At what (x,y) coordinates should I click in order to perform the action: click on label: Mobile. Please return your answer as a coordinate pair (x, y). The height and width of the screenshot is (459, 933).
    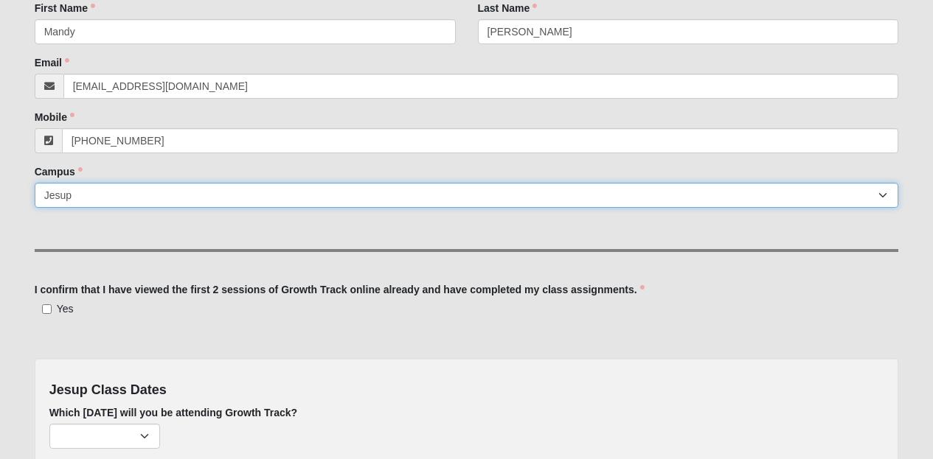
    Looking at the image, I should click on (55, 117).